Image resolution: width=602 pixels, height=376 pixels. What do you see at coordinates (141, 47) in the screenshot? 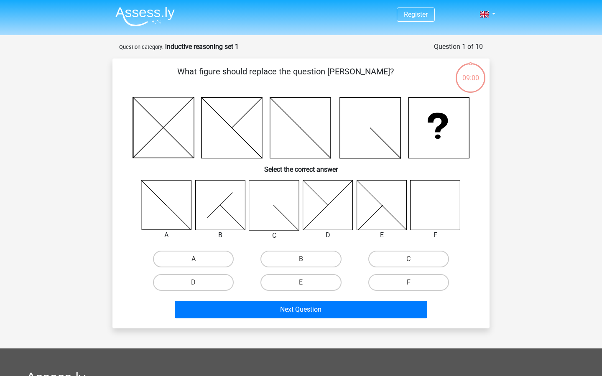
I see `small: Question category:` at bounding box center [141, 47].